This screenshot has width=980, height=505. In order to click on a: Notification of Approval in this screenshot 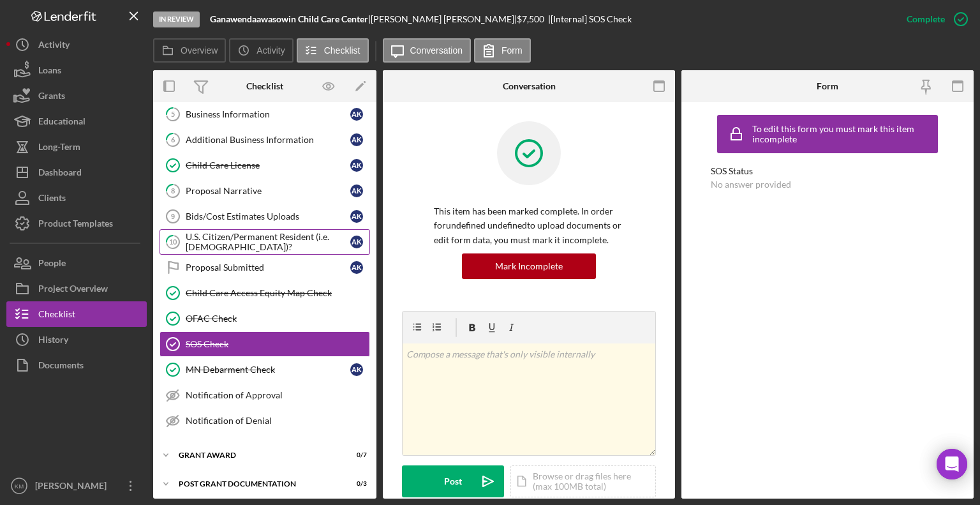, I will do `click(265, 395)`.